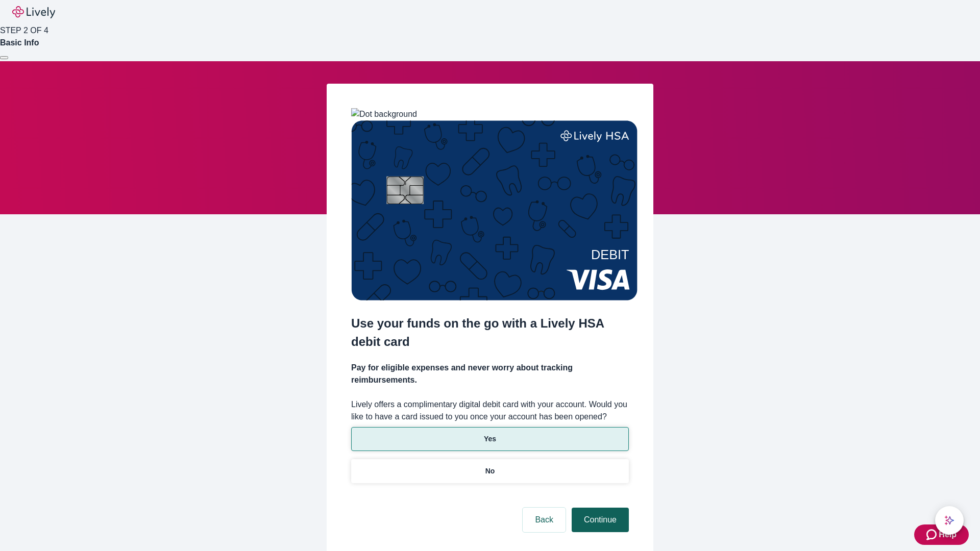  What do you see at coordinates (949, 520) in the screenshot?
I see `button: chat` at bounding box center [949, 520].